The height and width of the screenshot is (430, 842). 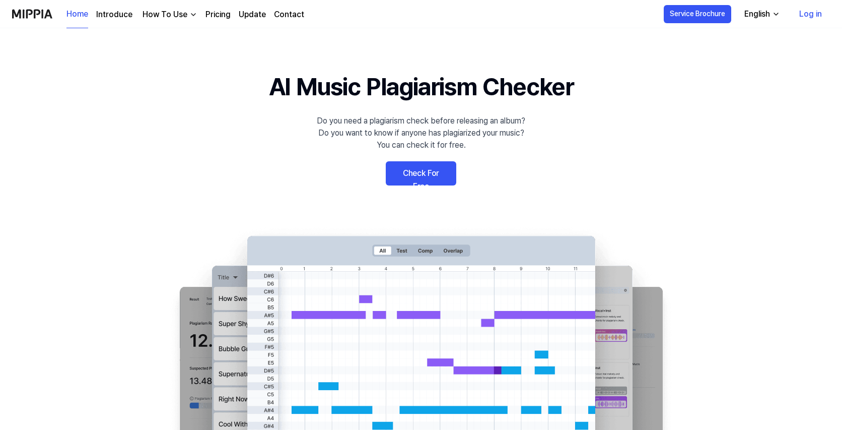 What do you see at coordinates (114, 15) in the screenshot?
I see `a: Introduce` at bounding box center [114, 15].